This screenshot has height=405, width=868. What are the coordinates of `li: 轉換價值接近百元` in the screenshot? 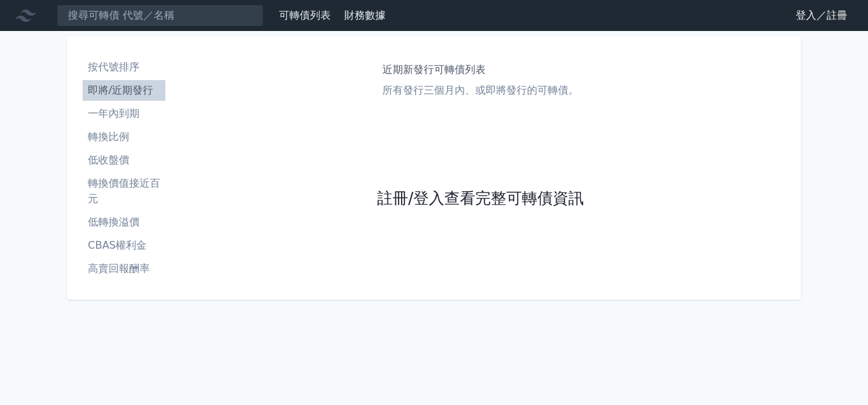 It's located at (124, 191).